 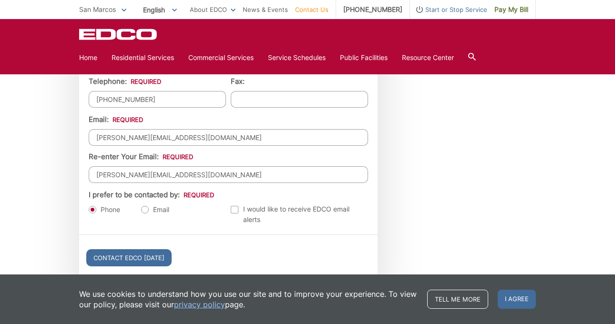 I want to click on label: I would like to receive EDCO email alerts, so click(x=300, y=215).